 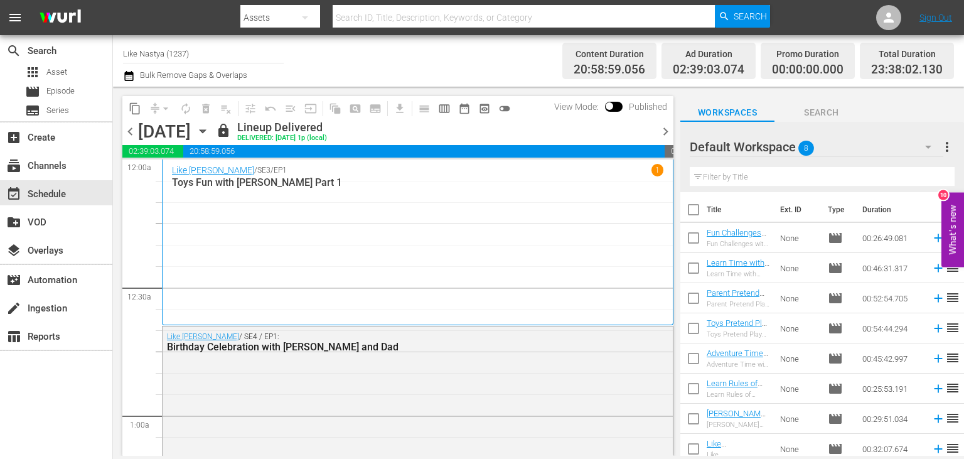 What do you see at coordinates (355, 109) in the screenshot?
I see `span: Create Search Block` at bounding box center [355, 109].